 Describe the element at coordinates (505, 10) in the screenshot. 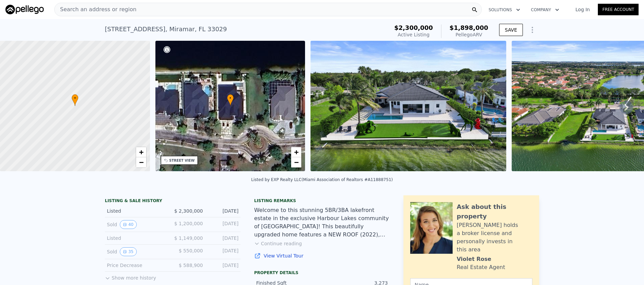

I see `button: Solutions` at that location.